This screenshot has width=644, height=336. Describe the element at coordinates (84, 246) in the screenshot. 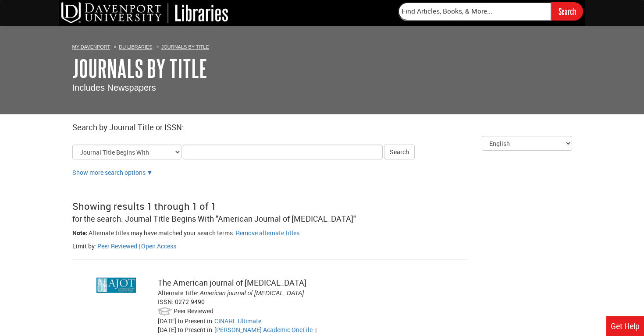

I see `span: Limit by:` at that location.